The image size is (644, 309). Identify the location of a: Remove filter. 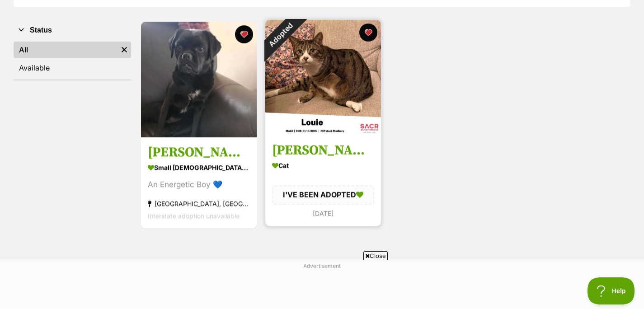
(124, 50).